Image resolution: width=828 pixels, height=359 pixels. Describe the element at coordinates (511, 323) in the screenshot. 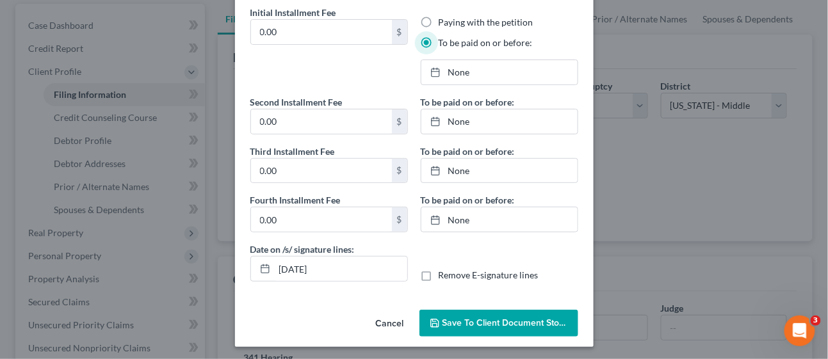

I see `span: Save to Client Document Storage` at that location.